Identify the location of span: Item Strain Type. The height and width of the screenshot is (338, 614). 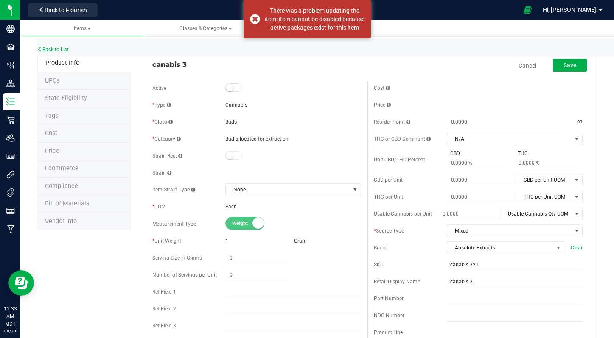
(173, 190).